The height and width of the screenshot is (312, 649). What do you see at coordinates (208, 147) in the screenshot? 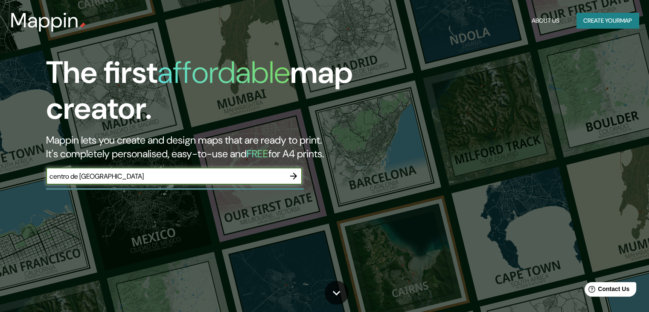
I see `h2: Mappin lets you create and design maps that are ready to print. It's completely personalised, eas...` at bounding box center [208, 147].